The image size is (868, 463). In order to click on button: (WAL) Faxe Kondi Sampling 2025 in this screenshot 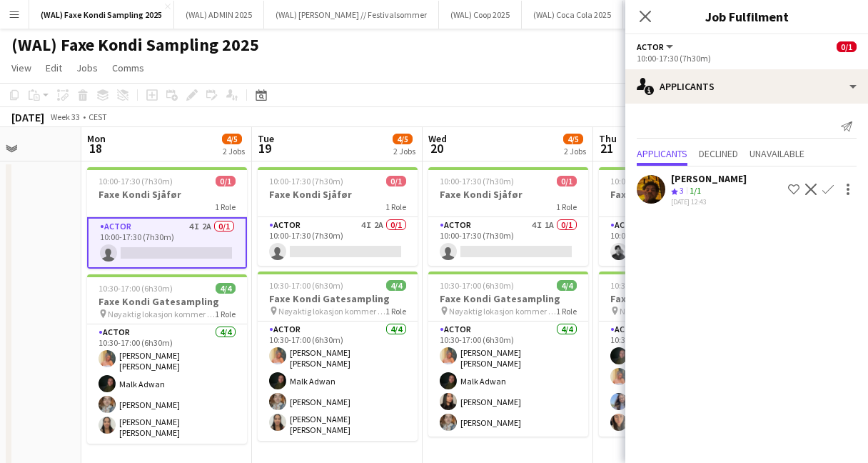, I will do `click(101, 14)`.